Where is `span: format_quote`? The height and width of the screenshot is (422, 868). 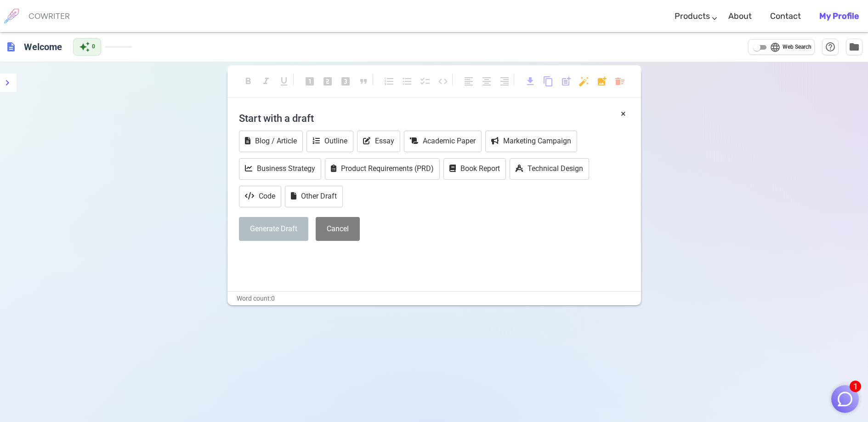
span: format_quote is located at coordinates (364, 82).